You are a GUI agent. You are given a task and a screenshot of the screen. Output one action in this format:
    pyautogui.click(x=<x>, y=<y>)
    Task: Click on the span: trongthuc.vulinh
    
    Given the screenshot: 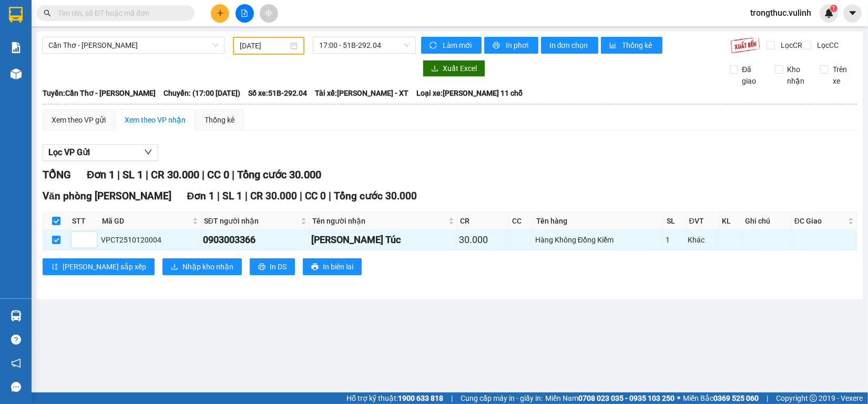 What is the action you would take?
    pyautogui.click(x=781, y=13)
    